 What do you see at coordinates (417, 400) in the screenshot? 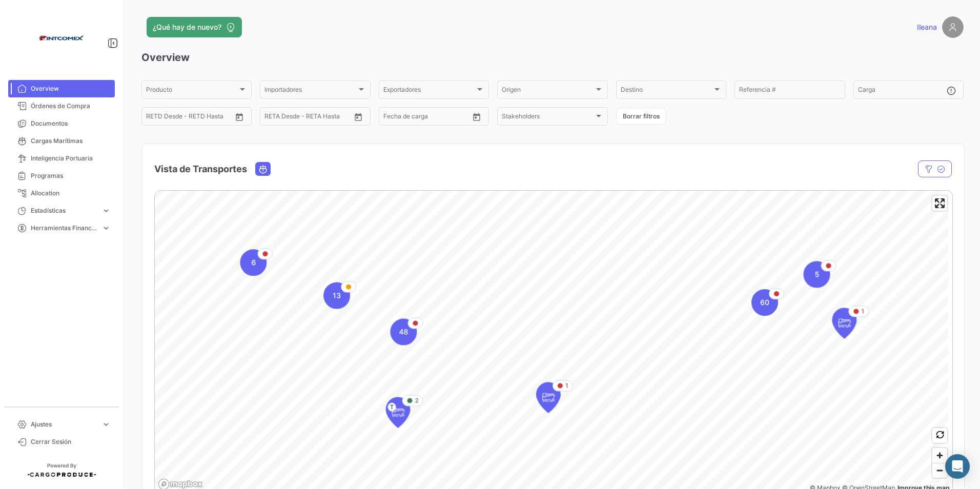
I see `span: 2` at bounding box center [417, 400].